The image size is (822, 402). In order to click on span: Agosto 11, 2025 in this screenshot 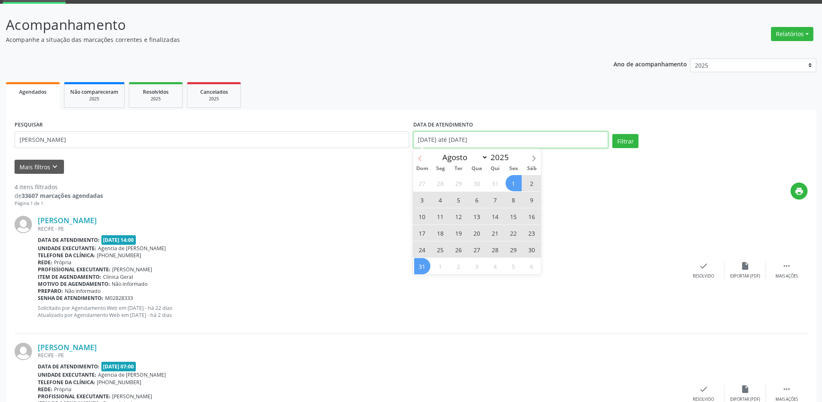, I will do `click(440, 216)`.